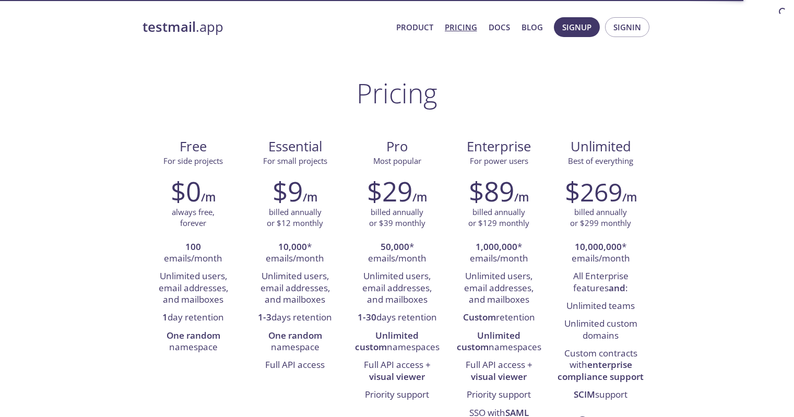 Image resolution: width=794 pixels, height=417 pixels. I want to click on span: Enterprise, so click(499, 147).